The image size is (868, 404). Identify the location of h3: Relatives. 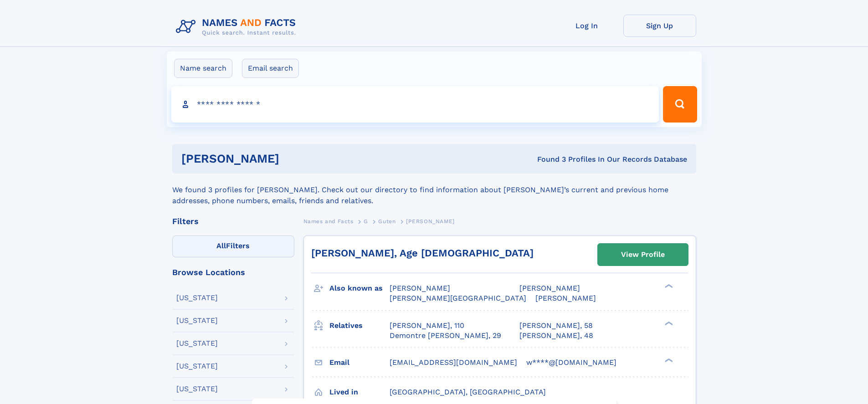
(360, 325).